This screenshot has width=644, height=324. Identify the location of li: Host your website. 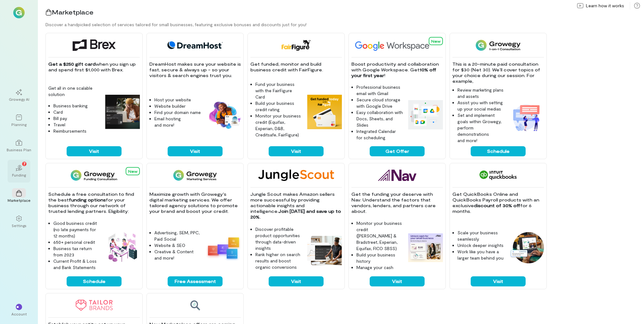
(178, 100).